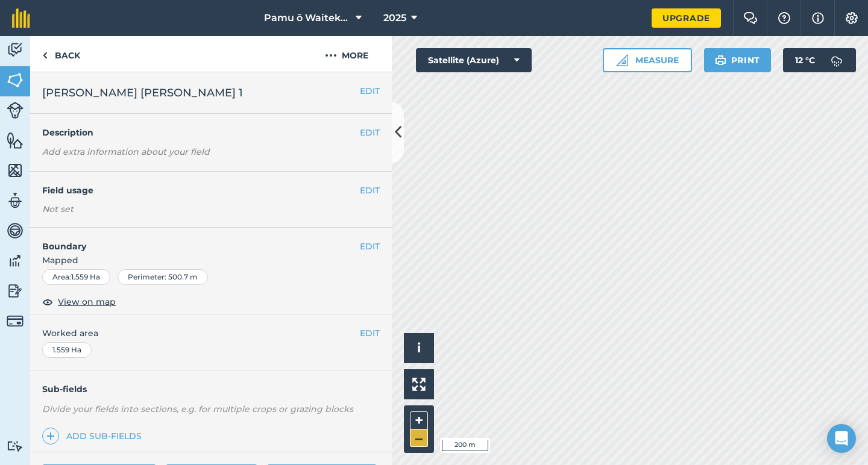 The height and width of the screenshot is (465, 868). Describe the element at coordinates (195, 240) in the screenshot. I see `h4: Boundary` at that location.